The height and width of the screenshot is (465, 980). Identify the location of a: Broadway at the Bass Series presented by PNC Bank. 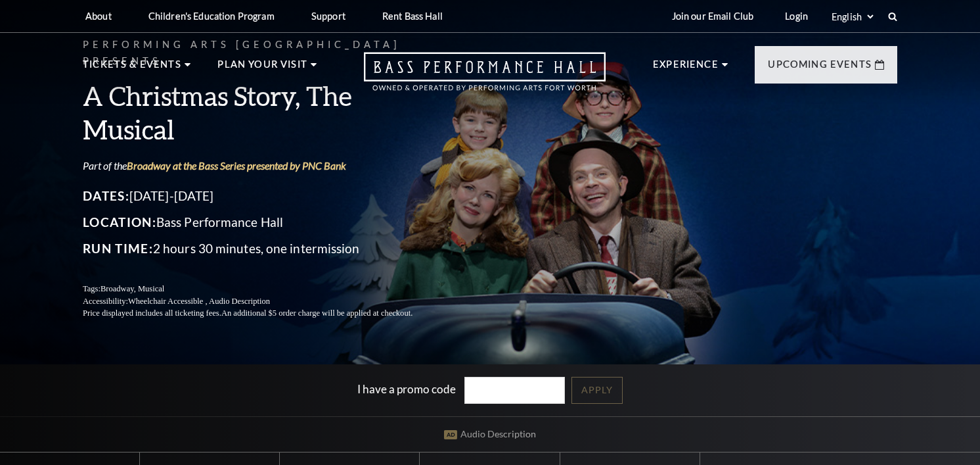
(237, 165).